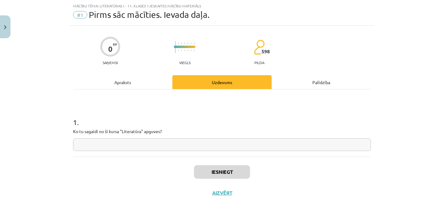 The image size is (444, 208). Describe the element at coordinates (321, 82) in the screenshot. I see `div: Palīdzība` at that location.